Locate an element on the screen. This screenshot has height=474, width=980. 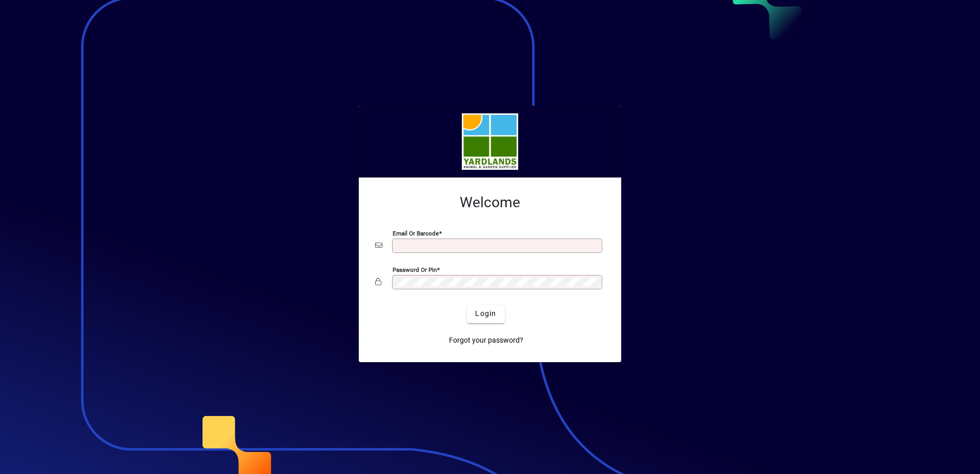
a: Forgot your password? is located at coordinates (486, 340).